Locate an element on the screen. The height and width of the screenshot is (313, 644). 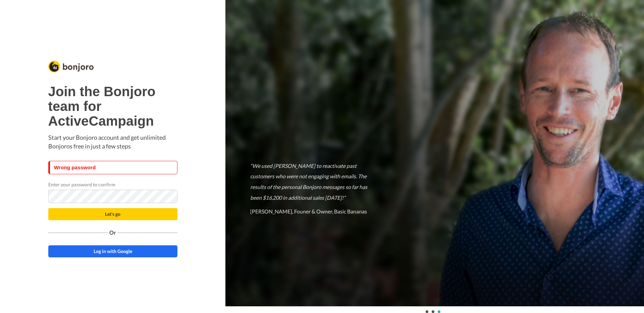
a: Log in with Google is located at coordinates (113, 252).